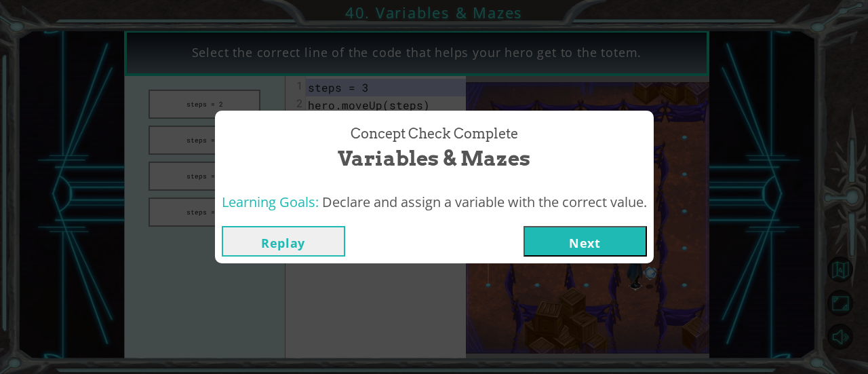 The width and height of the screenshot is (868, 374). I want to click on button: Next, so click(586, 241).